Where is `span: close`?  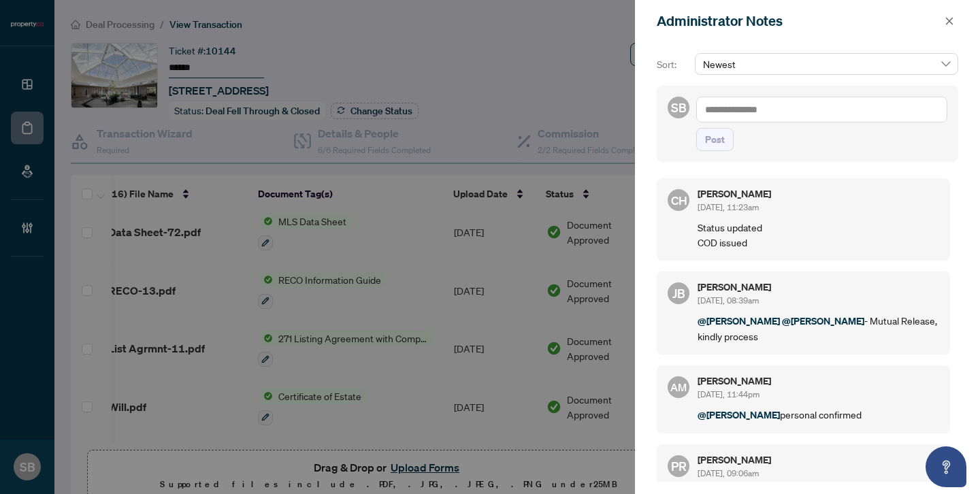 span: close is located at coordinates (949, 21).